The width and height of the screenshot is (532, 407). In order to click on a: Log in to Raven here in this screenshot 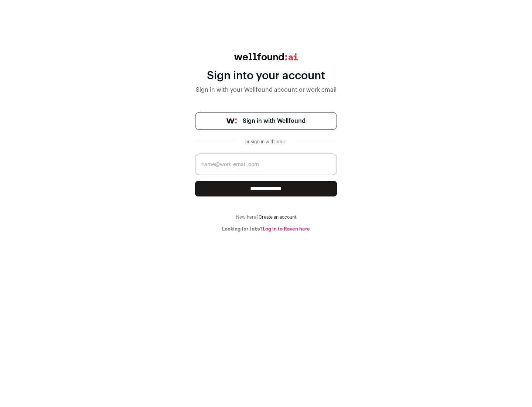, I will do `click(286, 229)`.